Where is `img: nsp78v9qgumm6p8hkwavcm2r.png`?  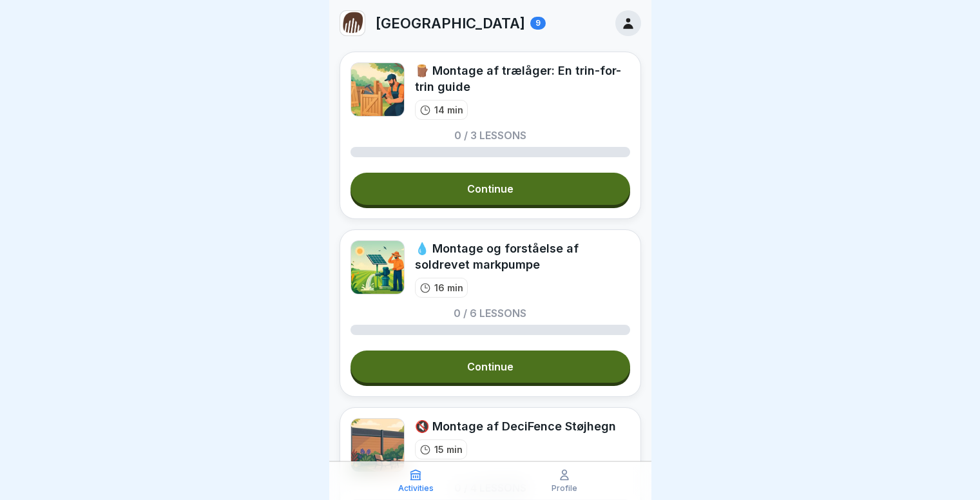
img: nsp78v9qgumm6p8hkwavcm2r.png is located at coordinates (352, 23).